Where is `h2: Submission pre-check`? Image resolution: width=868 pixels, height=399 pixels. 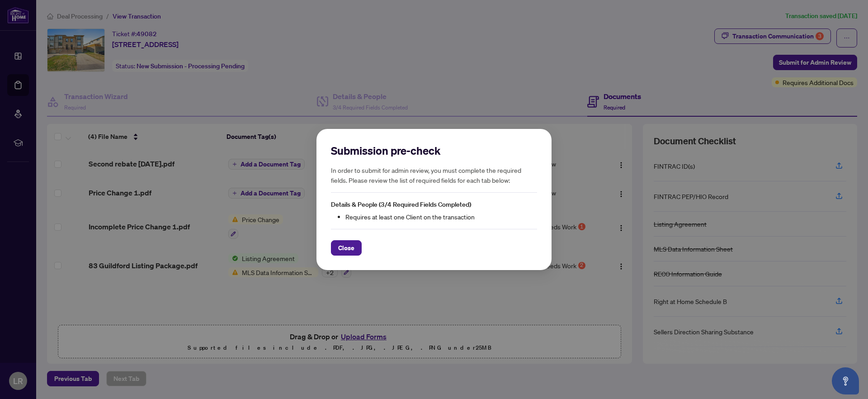
h2: Submission pre-check is located at coordinates (434, 151).